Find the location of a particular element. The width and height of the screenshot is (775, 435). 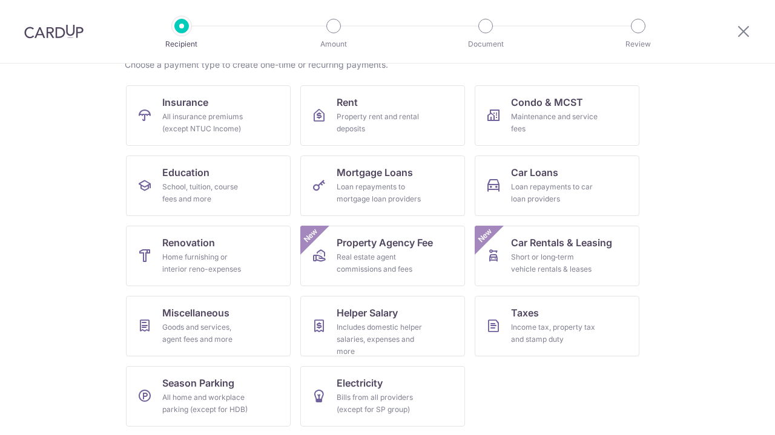

a: Condo & MCSTMaintenance and service fees is located at coordinates (557, 116).